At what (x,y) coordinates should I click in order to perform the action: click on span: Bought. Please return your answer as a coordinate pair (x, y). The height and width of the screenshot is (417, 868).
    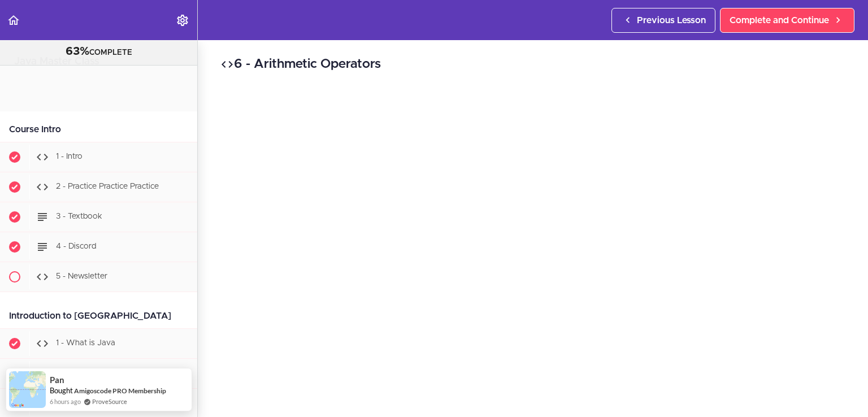
    Looking at the image, I should click on (61, 390).